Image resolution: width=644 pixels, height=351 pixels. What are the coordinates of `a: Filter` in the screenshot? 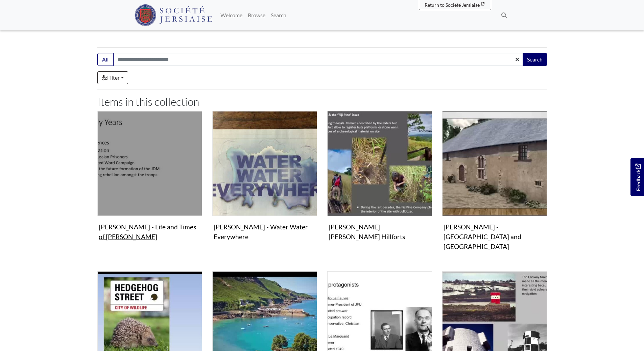 It's located at (112, 78).